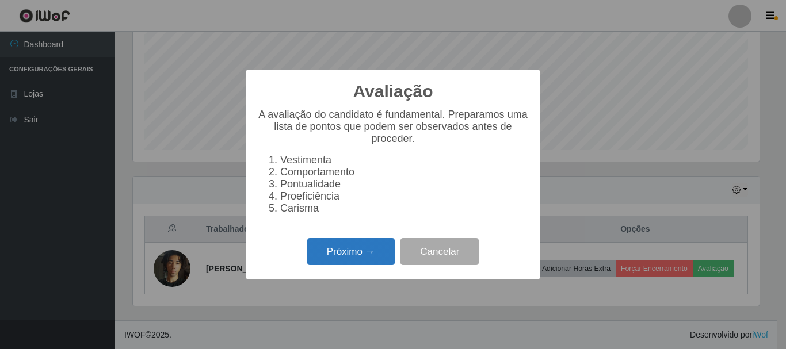 This screenshot has width=786, height=349. I want to click on li: Vestimenta, so click(404, 160).